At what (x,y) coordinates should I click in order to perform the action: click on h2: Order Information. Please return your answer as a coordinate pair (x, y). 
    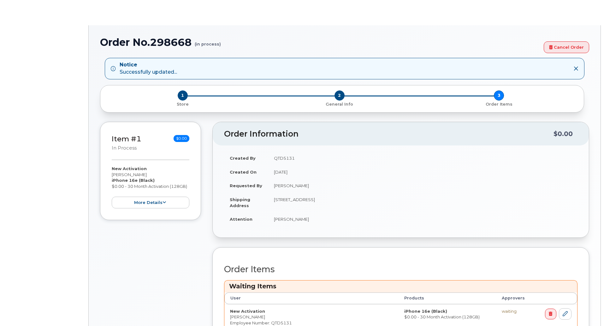
    Looking at the image, I should click on (389, 134).